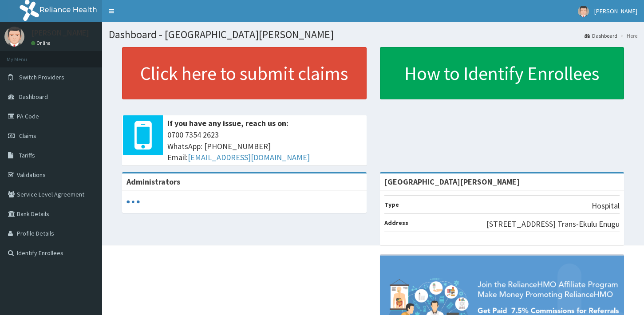 The height and width of the screenshot is (315, 644). I want to click on p: Hospital, so click(605, 206).